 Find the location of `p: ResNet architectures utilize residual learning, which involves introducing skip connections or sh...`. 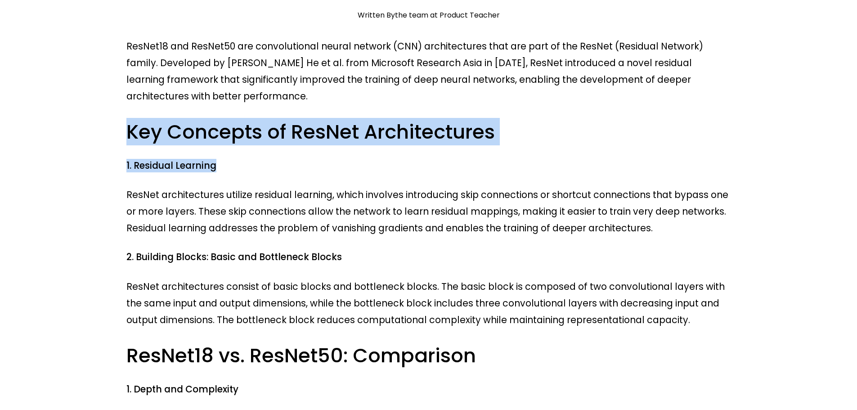

p: ResNet architectures utilize residual learning, which involves introducing skip connections or sh... is located at coordinates (428, 211).